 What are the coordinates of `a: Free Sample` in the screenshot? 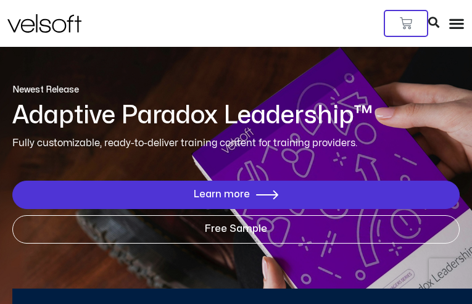 It's located at (236, 229).